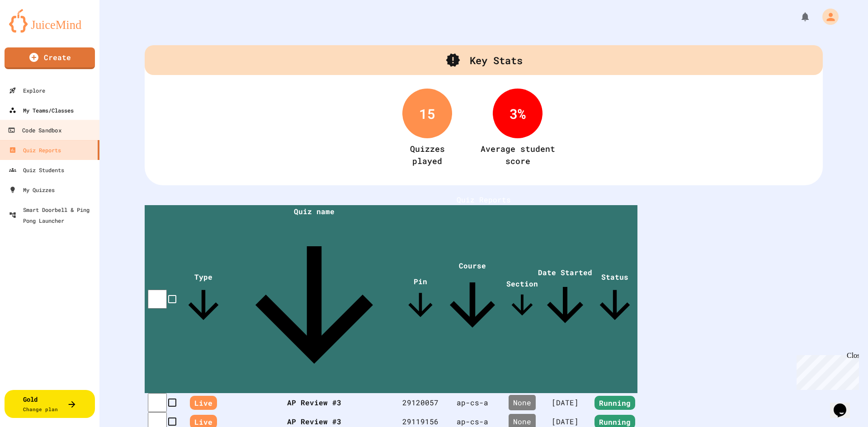  I want to click on h1: Quiz Reports, so click(484, 200).